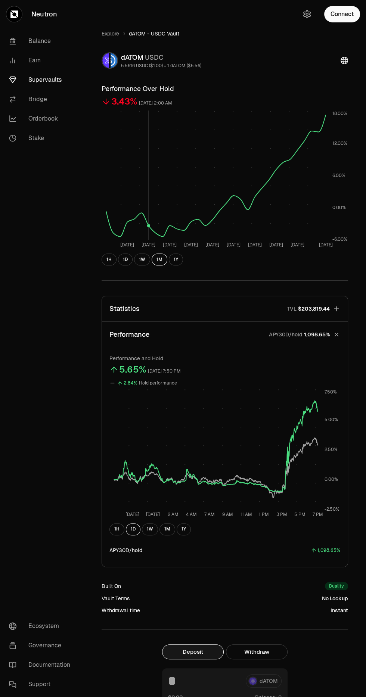  Describe the element at coordinates (225, 334) in the screenshot. I see `button: PerformanceAPY30D/hold1,098.65%` at that location.